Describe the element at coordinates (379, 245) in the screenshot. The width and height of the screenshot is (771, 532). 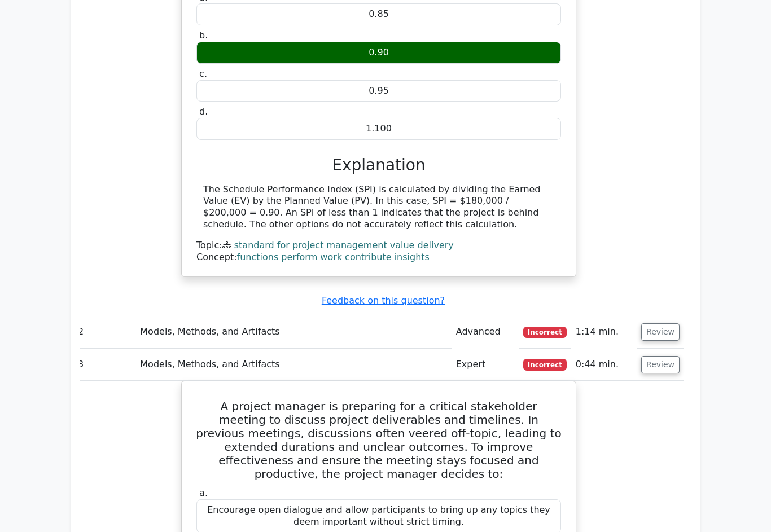
I see `div: Topic:` at that location.